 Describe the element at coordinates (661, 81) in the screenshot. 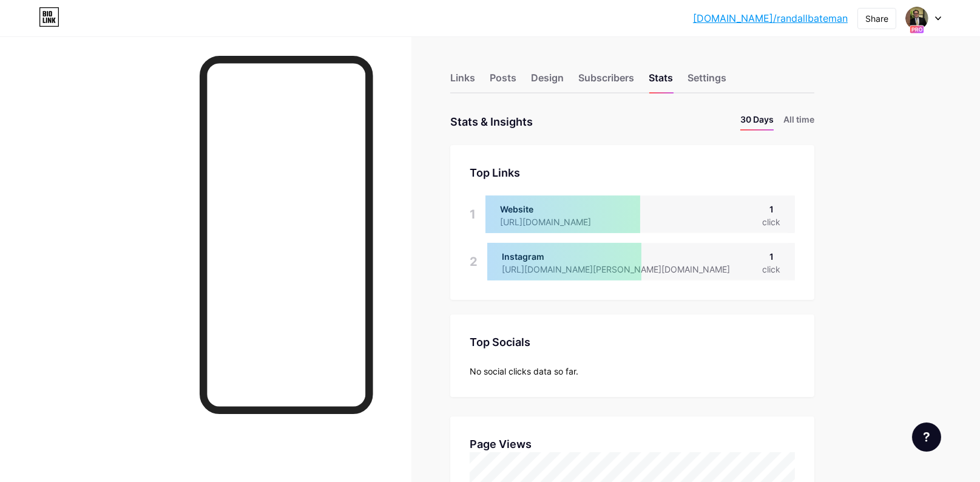

I see `div: Stats` at that location.